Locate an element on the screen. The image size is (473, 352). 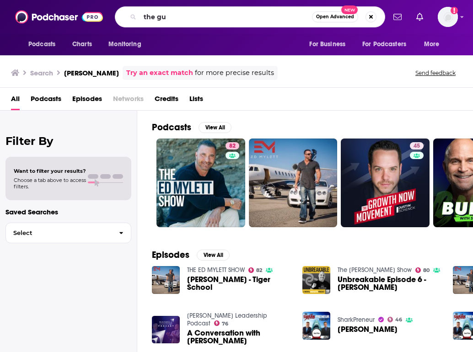
img: Ed Mylett - Tiger School is located at coordinates (166, 280).